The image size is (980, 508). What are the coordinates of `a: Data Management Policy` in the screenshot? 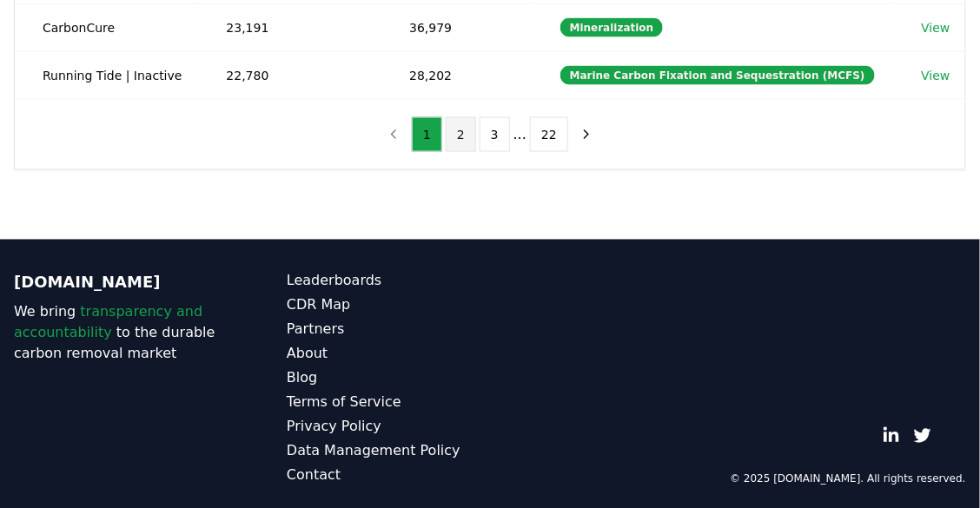 It's located at (388, 451).